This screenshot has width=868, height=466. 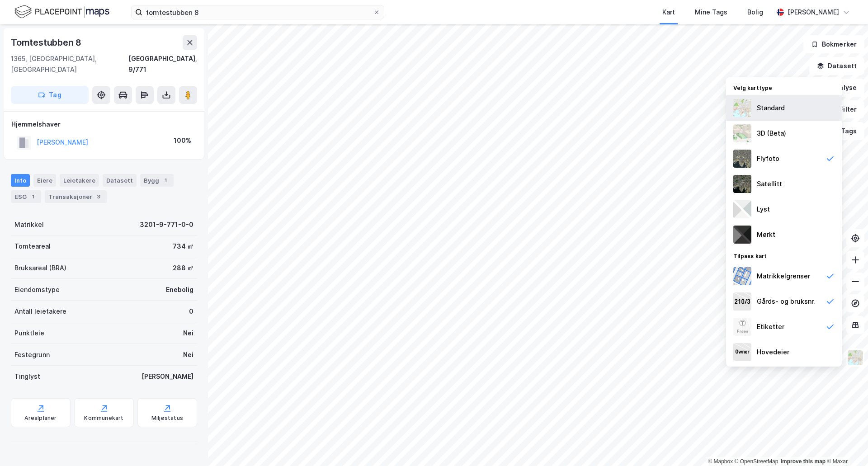 What do you see at coordinates (104, 124) in the screenshot?
I see `div: Hjemmelshaver` at bounding box center [104, 124].